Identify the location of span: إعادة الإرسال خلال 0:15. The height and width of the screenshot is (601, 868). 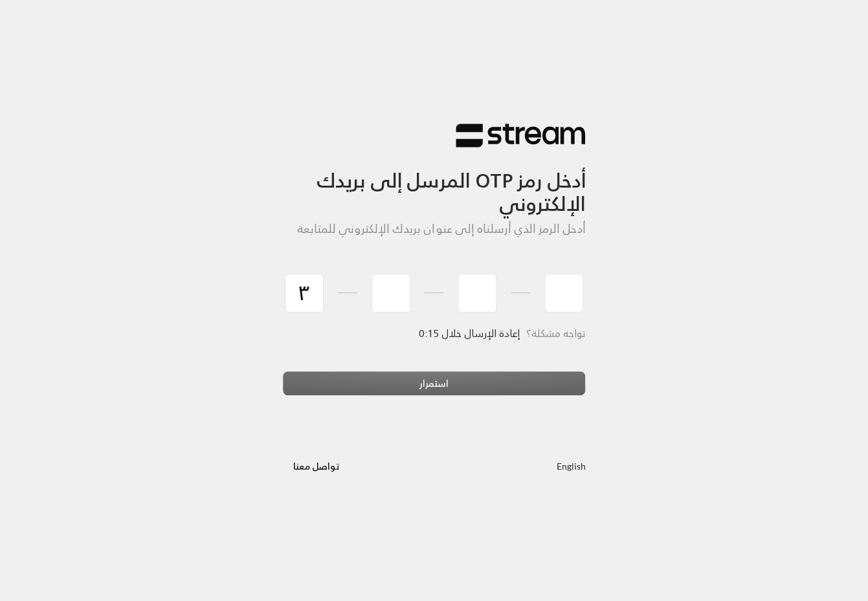
(469, 333).